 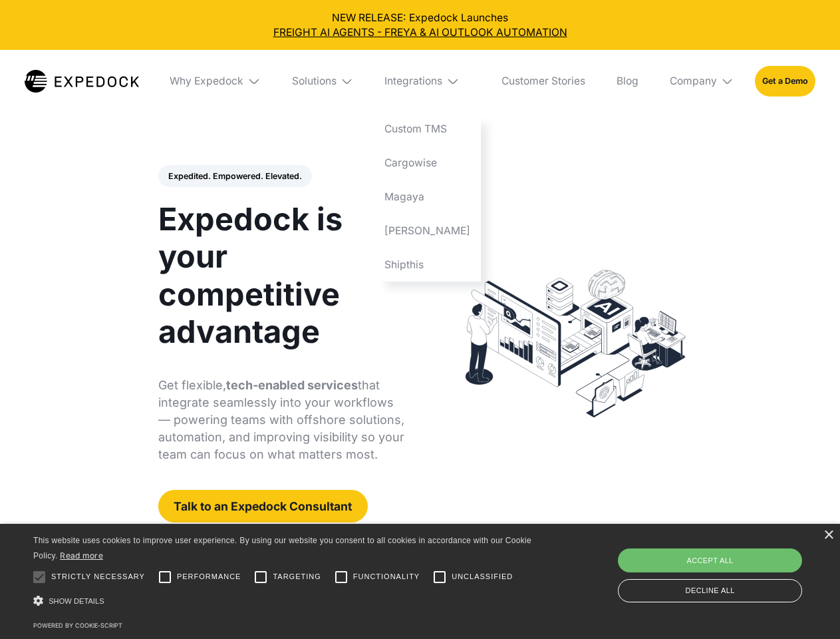 I want to click on div: Show details, so click(x=285, y=601).